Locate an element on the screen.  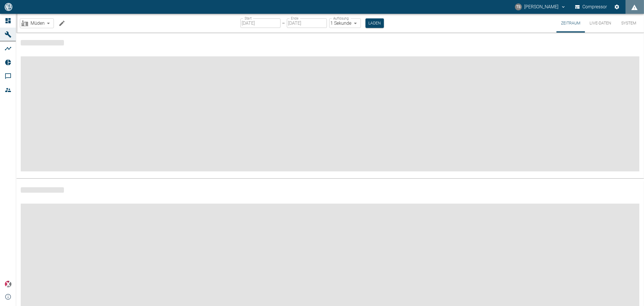
button: Live-Daten is located at coordinates (600, 23).